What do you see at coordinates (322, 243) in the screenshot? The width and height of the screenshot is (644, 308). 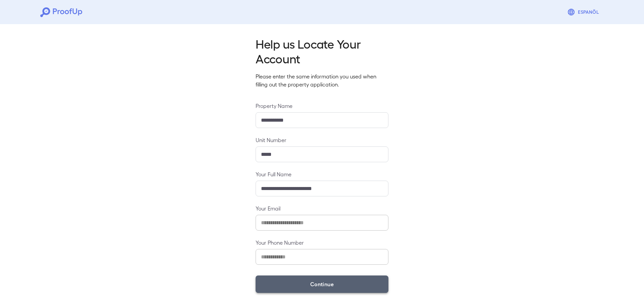 I see `label: Your Phone Number` at bounding box center [322, 243].